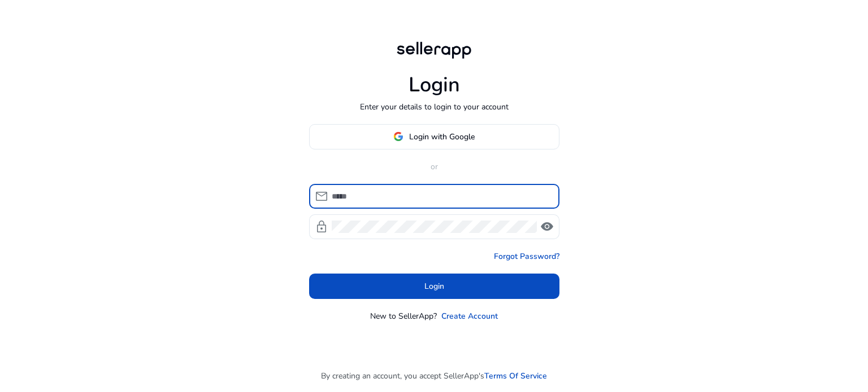 The image size is (868, 392). I want to click on a: Forgot Password?, so click(526, 256).